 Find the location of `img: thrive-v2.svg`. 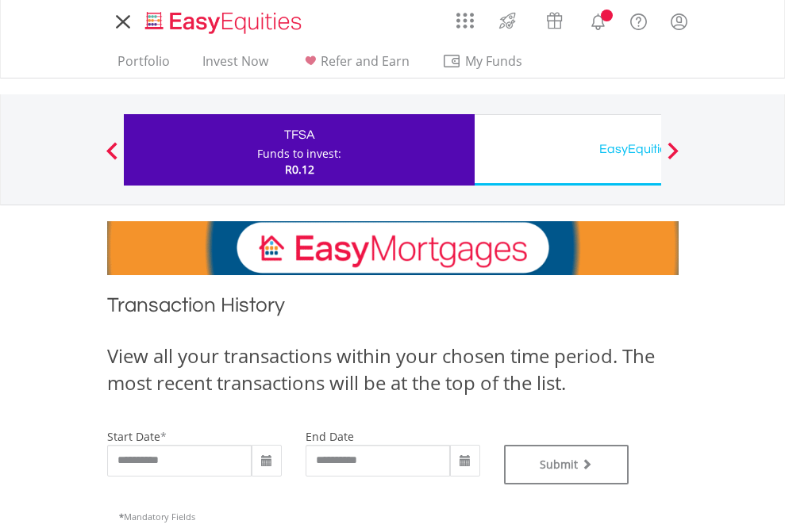

img: thrive-v2.svg is located at coordinates (507, 20).